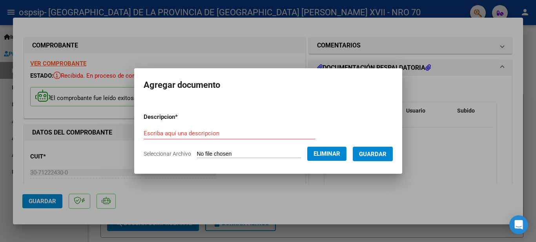 The width and height of the screenshot is (536, 242). I want to click on button: Eliminar, so click(327, 154).